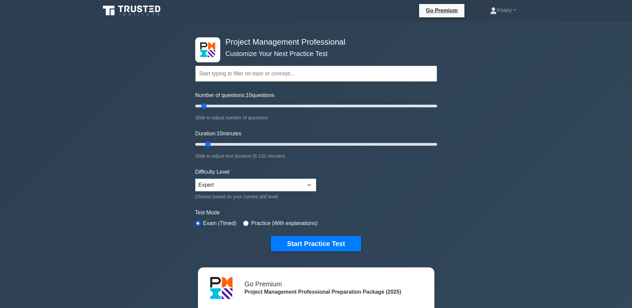  What do you see at coordinates (316, 156) in the screenshot?
I see `div: Slide to adjust test duration (5-120 minutes)` at bounding box center [316, 156].